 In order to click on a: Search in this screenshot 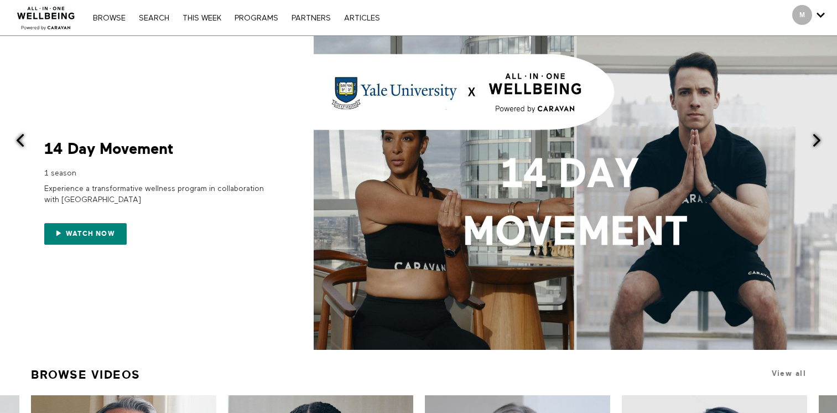, I will do `click(154, 18)`.